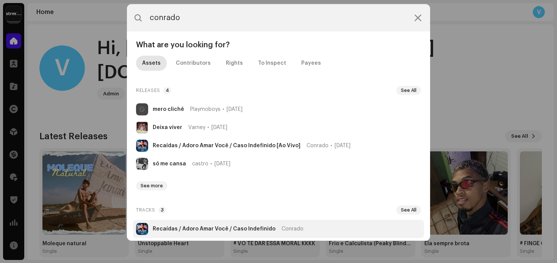  What do you see at coordinates (200, 164) in the screenshot?
I see `span: castro` at bounding box center [200, 164].